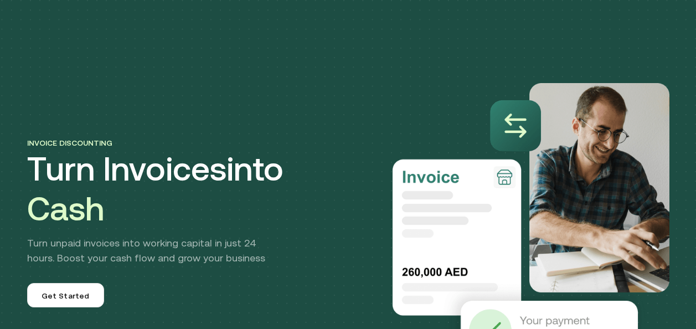  What do you see at coordinates (65, 296) in the screenshot?
I see `span: Get Started` at bounding box center [65, 296].